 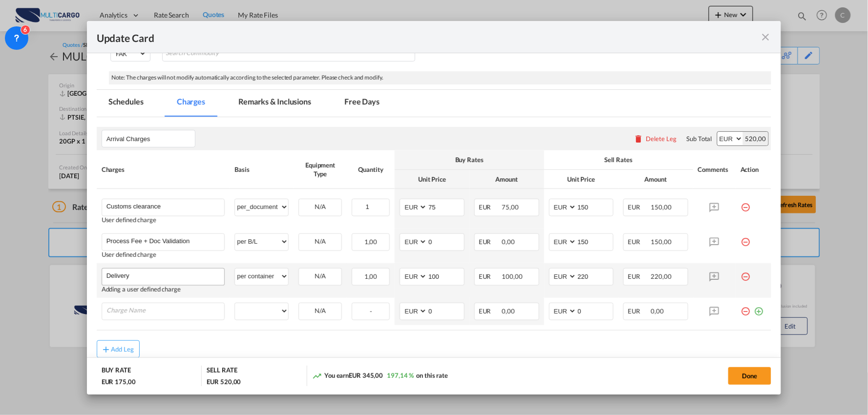 I want to click on div: EUR 520,00, so click(x=224, y=382).